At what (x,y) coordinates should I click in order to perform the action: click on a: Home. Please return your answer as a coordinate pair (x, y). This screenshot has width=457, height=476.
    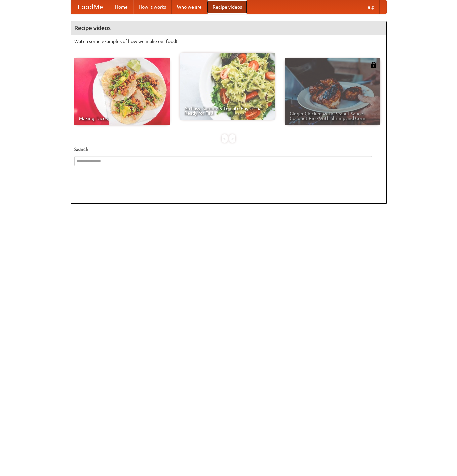
    Looking at the image, I should click on (122, 7).